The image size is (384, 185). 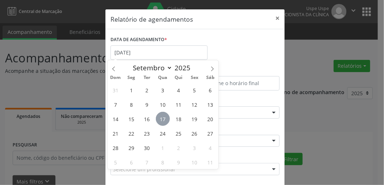 What do you see at coordinates (179, 133) in the screenshot?
I see `span: Setembro 25, 2025` at bounding box center [179, 133].